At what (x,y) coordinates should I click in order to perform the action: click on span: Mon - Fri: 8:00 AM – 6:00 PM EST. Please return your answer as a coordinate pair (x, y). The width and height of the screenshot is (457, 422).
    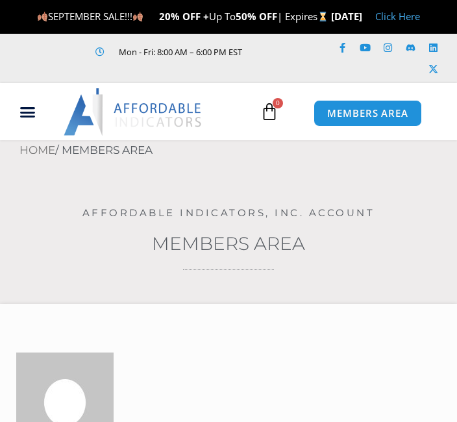
    Looking at the image, I should click on (178, 52).